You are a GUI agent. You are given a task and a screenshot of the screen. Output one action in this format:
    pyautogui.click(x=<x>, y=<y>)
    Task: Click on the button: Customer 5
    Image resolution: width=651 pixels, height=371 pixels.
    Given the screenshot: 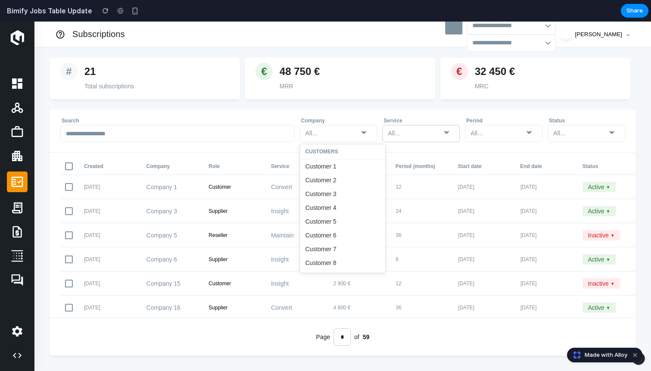 What is the action you would take?
    pyautogui.click(x=343, y=200)
    